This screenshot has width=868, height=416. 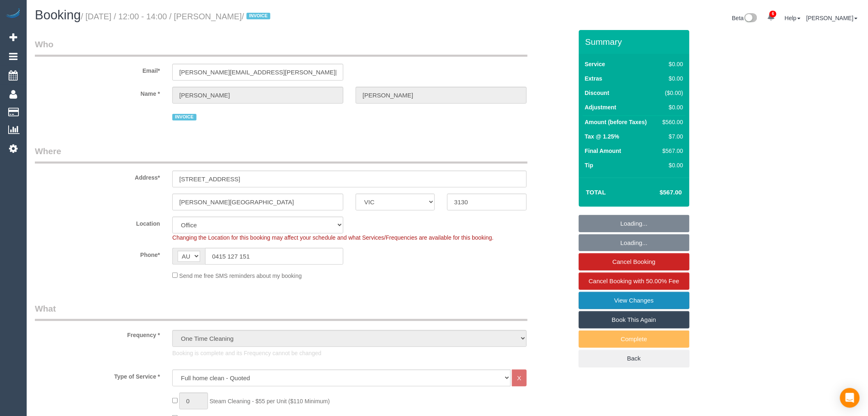 I want to click on label: Address*, so click(x=97, y=175).